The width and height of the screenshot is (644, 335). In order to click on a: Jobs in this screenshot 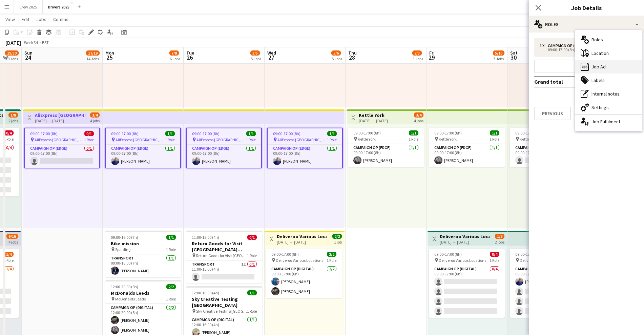, I will do `click(42, 19)`.